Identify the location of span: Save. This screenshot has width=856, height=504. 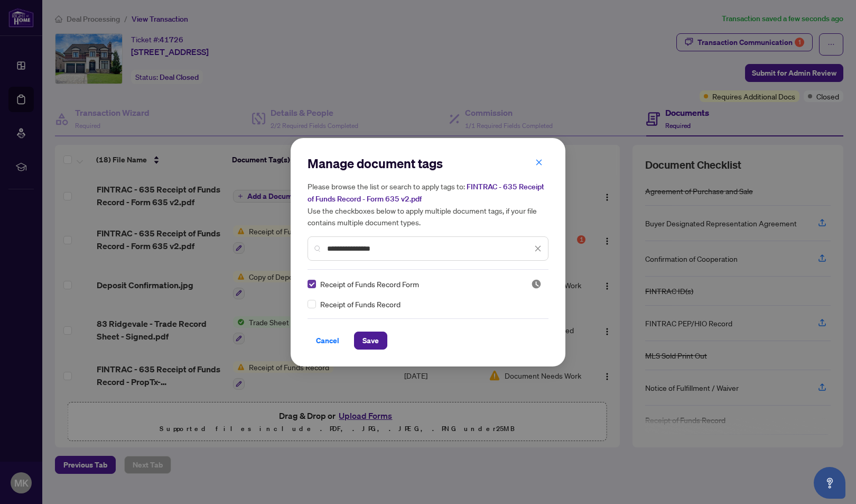
(371, 341).